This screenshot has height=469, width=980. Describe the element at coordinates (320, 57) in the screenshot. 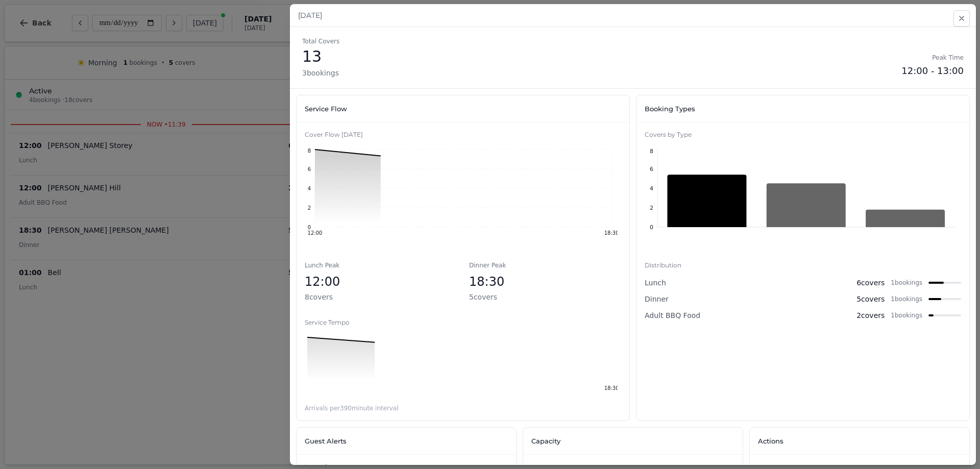

I see `p: 13` at that location.